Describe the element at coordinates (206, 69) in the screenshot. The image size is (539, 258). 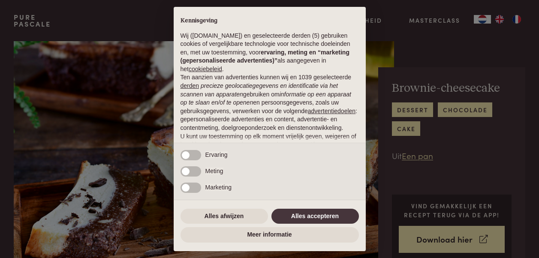
I see `a: cookiebeleid` at that location.